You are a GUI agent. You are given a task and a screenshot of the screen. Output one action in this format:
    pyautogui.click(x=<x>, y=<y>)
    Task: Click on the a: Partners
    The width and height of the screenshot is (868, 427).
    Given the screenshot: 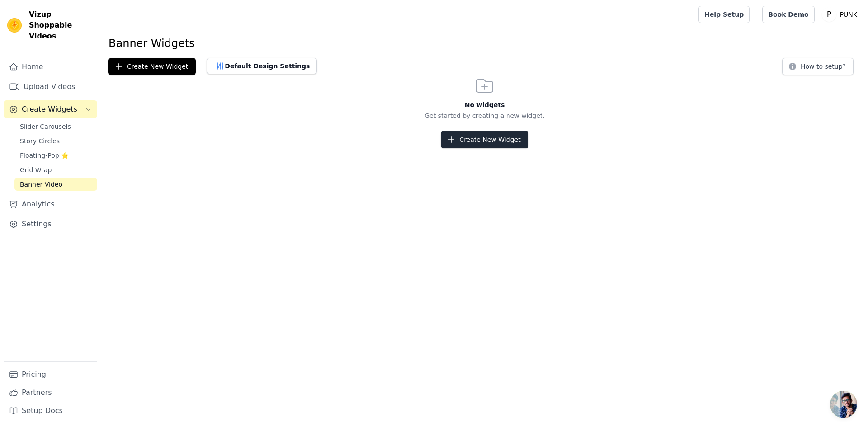 What is the action you would take?
    pyautogui.click(x=50, y=393)
    